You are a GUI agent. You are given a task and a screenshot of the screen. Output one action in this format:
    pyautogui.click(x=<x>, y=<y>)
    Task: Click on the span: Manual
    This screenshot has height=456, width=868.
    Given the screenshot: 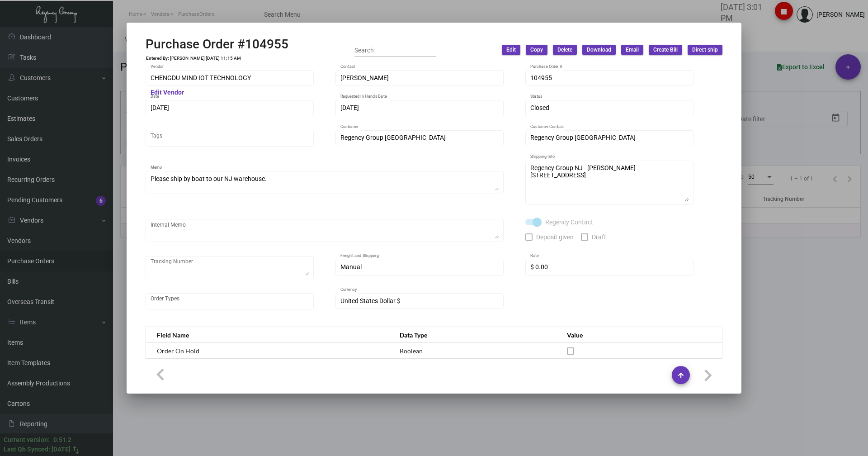 What is the action you would take?
    pyautogui.click(x=351, y=266)
    